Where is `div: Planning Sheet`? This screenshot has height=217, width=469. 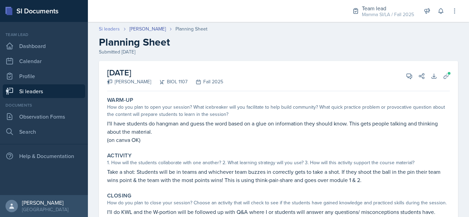
div: Planning Sheet is located at coordinates (191, 29).